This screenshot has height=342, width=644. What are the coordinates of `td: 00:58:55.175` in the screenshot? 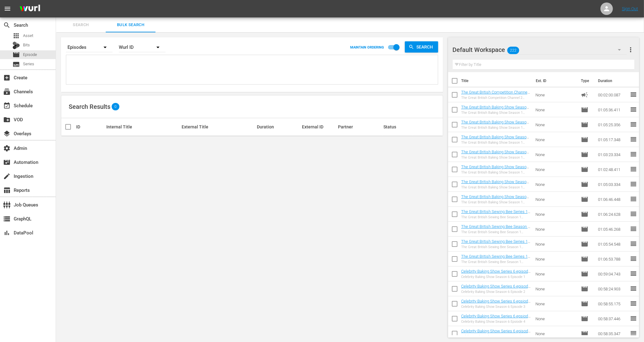 It's located at (612, 304).